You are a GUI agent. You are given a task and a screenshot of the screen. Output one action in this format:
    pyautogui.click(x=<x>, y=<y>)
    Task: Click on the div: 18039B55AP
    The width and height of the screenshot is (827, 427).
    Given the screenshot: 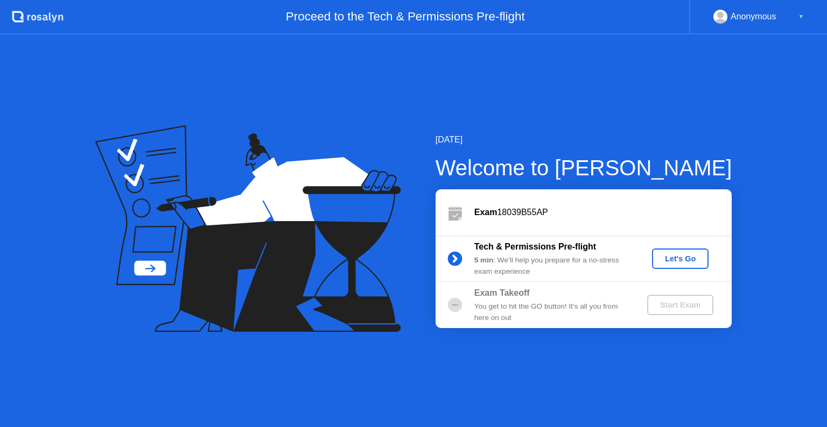 What is the action you would take?
    pyautogui.click(x=603, y=213)
    